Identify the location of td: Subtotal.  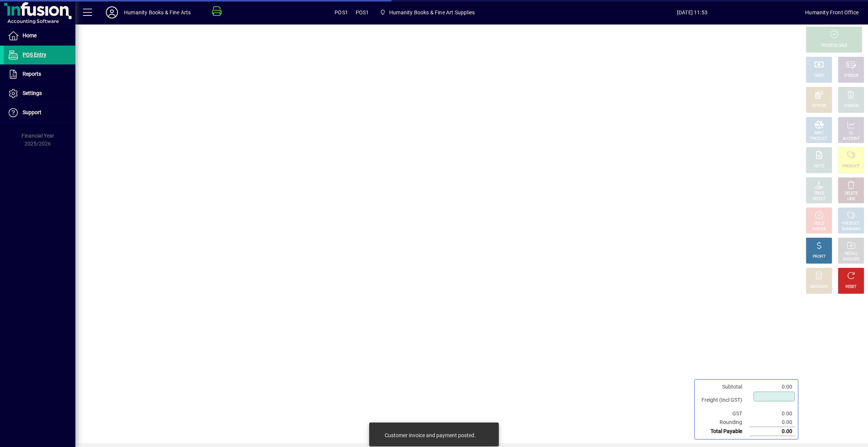
(724, 386).